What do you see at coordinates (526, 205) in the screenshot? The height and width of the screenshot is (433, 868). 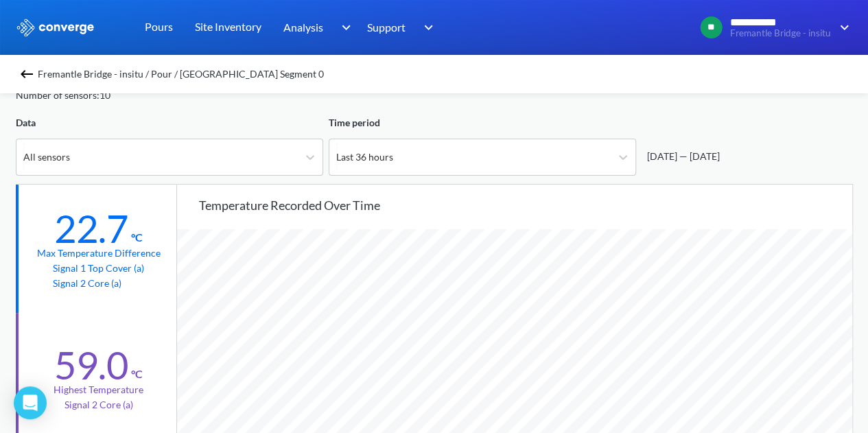 I see `div: Temperature recorded over time` at bounding box center [526, 205].